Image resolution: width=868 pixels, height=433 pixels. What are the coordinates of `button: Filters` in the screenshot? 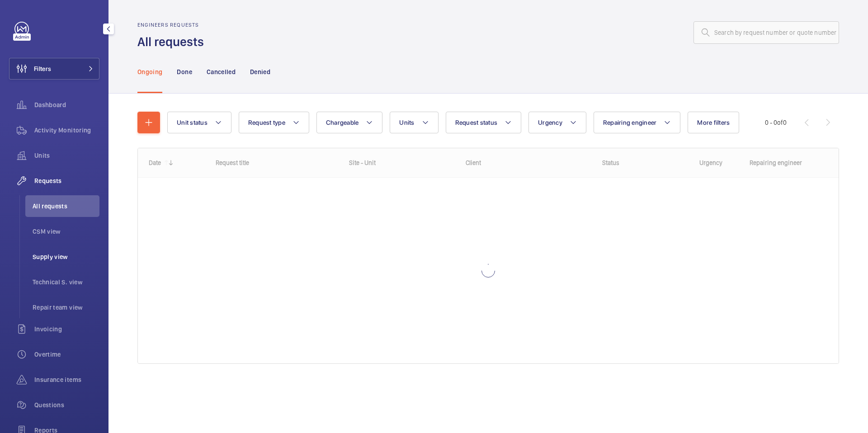 It's located at (55, 69).